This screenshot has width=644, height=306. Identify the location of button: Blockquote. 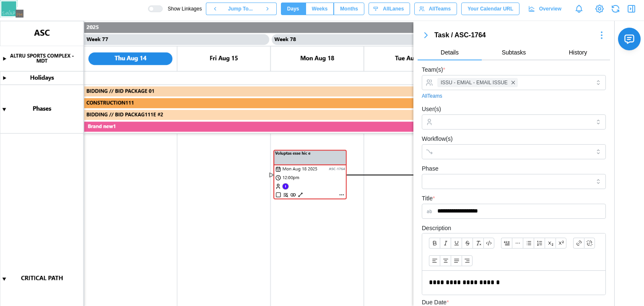
(506, 243).